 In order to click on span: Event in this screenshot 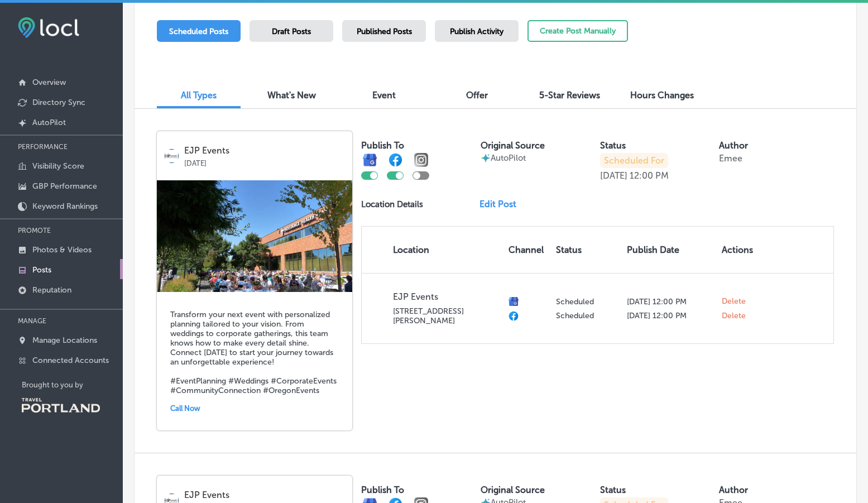, I will do `click(384, 95)`.